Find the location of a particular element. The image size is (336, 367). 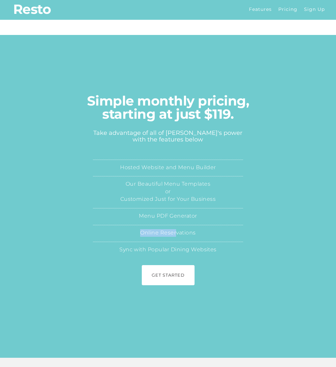

h2: Resto is located at coordinates (32, 9).